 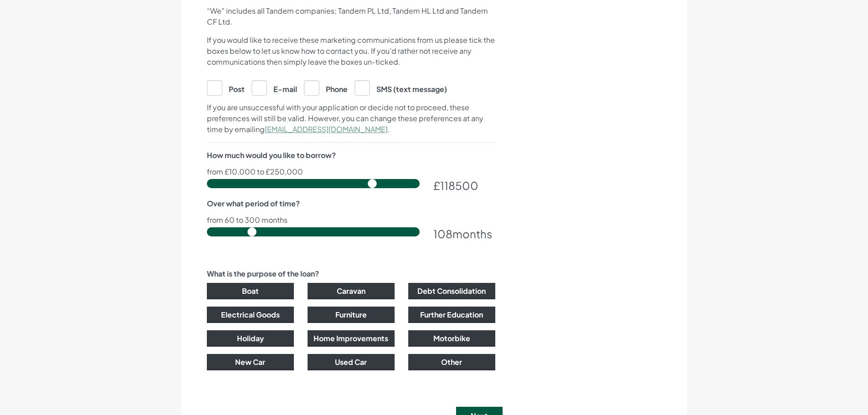 I want to click on button: Caravan, so click(x=351, y=291).